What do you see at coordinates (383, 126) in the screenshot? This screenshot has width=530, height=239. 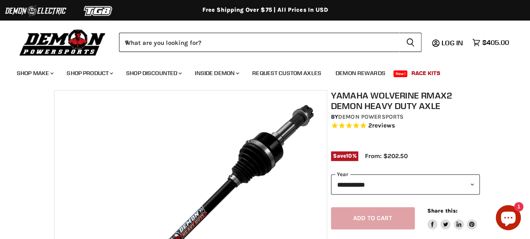 I see `span: reviews` at bounding box center [383, 126].